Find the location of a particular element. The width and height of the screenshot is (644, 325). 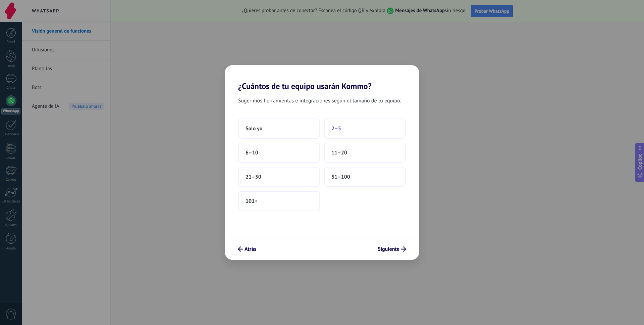

span: 51–100 is located at coordinates (341, 177).